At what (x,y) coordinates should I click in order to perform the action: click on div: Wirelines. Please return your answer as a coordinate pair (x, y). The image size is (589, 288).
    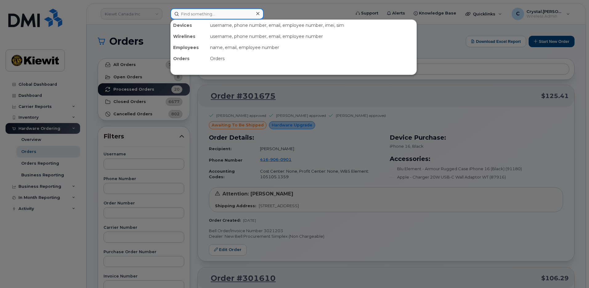
    Looking at the image, I should click on (189, 36).